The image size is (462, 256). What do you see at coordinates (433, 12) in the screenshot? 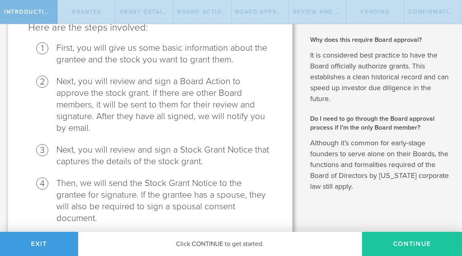
I see `span: Confirmation` at bounding box center [433, 12].